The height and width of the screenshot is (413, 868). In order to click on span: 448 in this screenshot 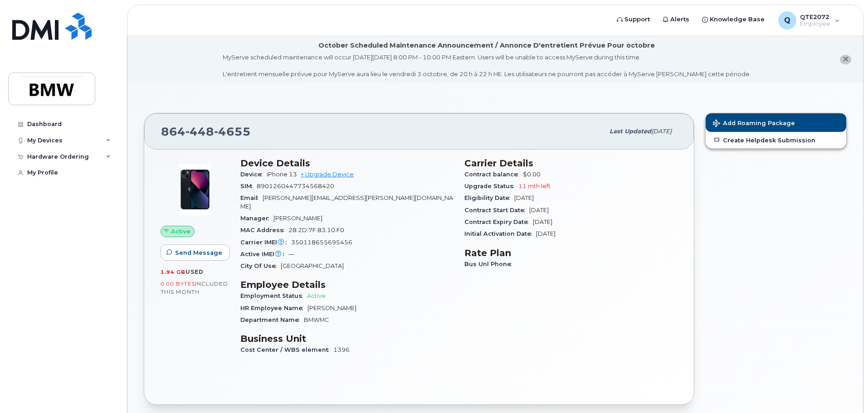, I will do `click(199, 131)`.